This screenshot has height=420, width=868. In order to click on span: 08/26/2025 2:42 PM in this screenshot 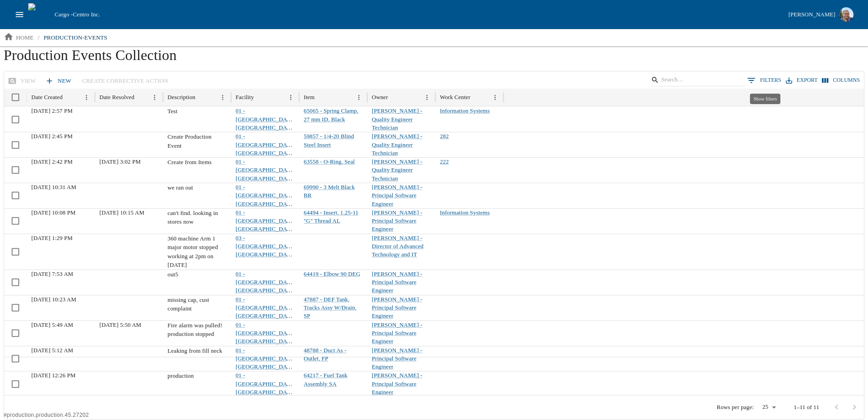, I will do `click(52, 162)`.